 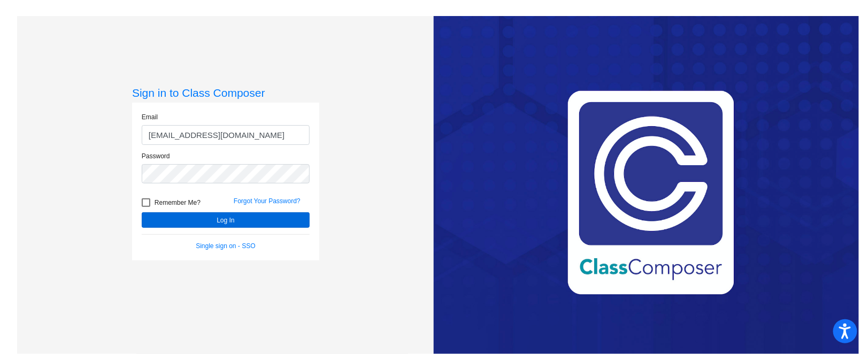 I want to click on span: Remember Me?, so click(x=178, y=202).